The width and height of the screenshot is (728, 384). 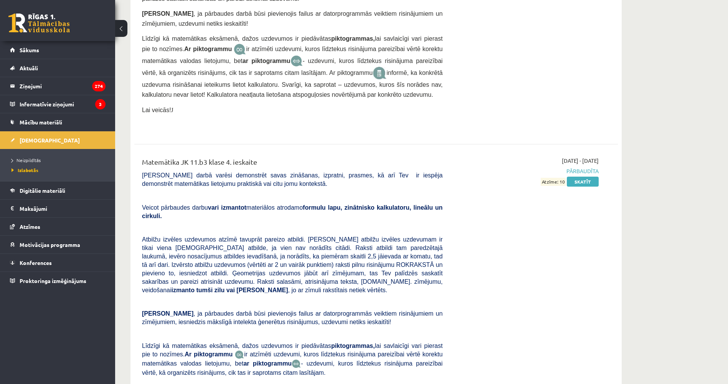 I want to click on a: Maksājumi, so click(x=58, y=208).